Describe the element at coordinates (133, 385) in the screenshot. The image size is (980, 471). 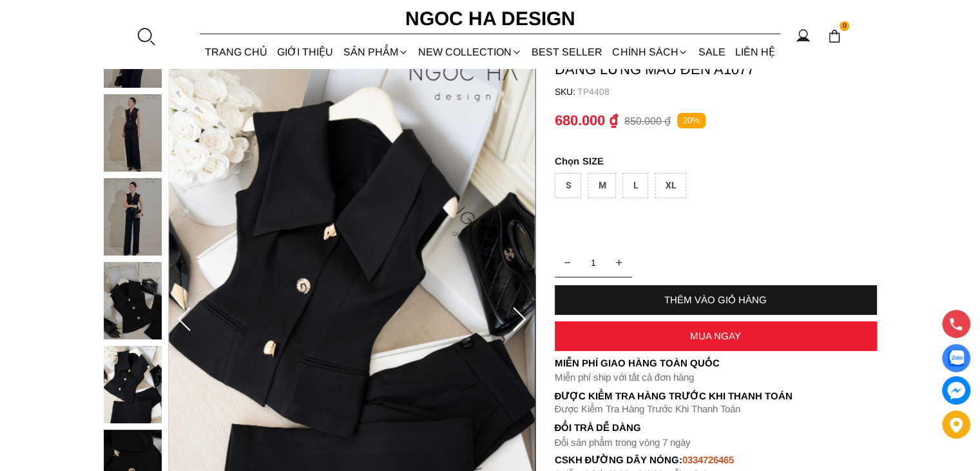
I see `img: Desi Top_ Áo Vest Vai Chờm Đính Cúc Dáng Lửng Màu Đen A1077_mini_4` at that location.